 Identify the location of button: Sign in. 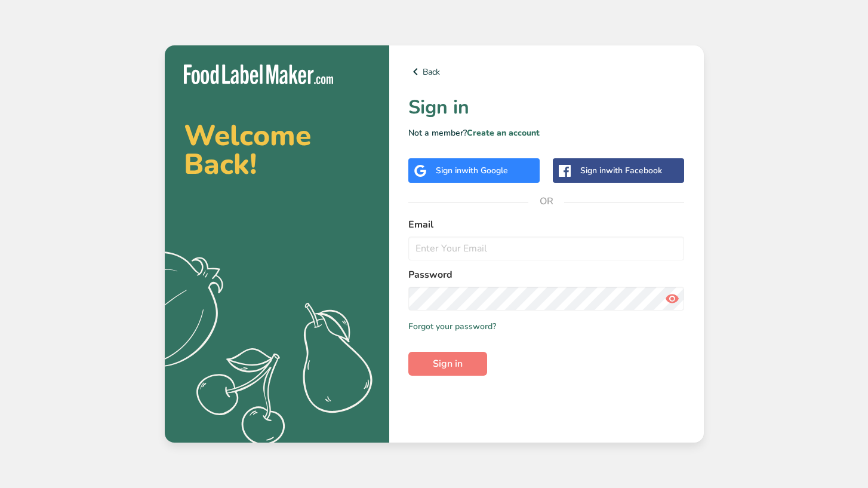
(447, 364).